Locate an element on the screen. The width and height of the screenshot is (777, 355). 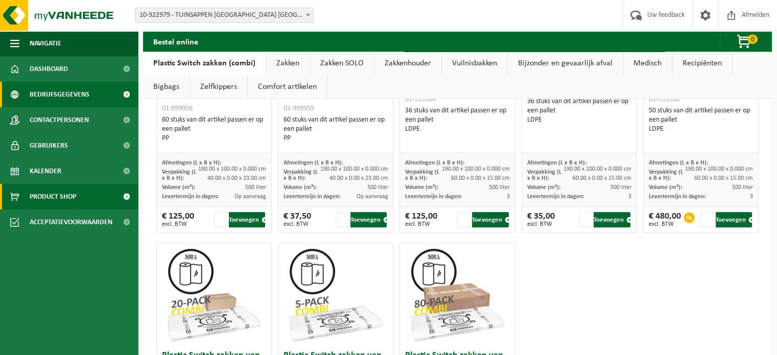
button: 0 is located at coordinates (745, 41).